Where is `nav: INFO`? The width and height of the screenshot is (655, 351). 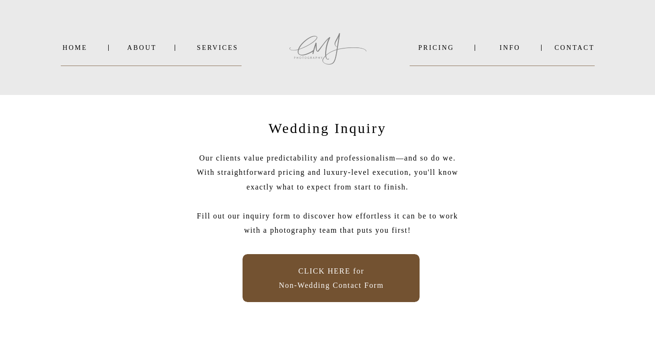
nav: INFO is located at coordinates (510, 47).